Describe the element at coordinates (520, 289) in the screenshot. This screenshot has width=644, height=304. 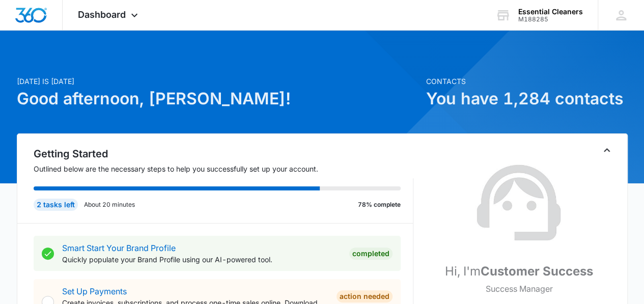
I see `p: Success Manager` at that location.